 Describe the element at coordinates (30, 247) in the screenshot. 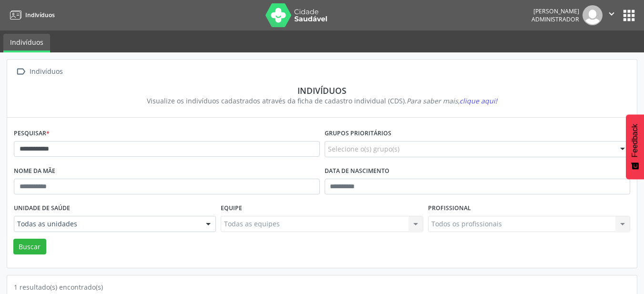

I see `button: Buscar` at that location.